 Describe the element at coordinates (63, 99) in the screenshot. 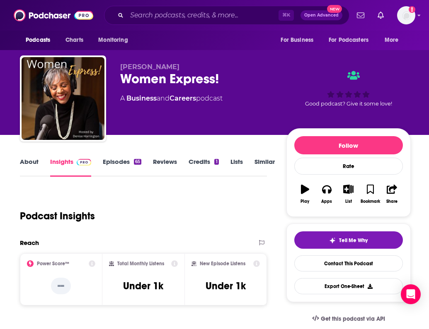

I see `a: Women Express!` at that location.